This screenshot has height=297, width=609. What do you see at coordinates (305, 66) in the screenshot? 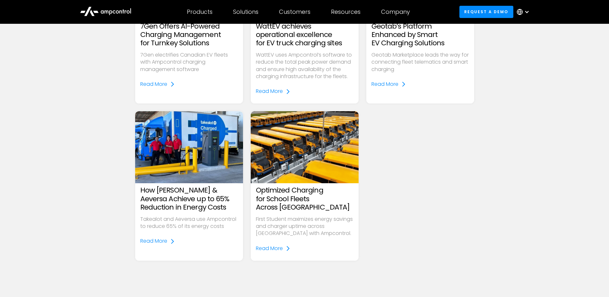
I see `p: WattEV uses Ampcontrol’s software to reduce the total peak power demand and ensure high availabil...` at bounding box center [305, 66].